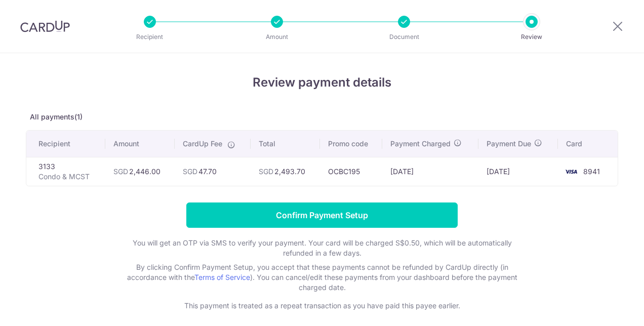 The height and width of the screenshot is (326, 644). Describe the element at coordinates (531, 37) in the screenshot. I see `p: Review` at that location.